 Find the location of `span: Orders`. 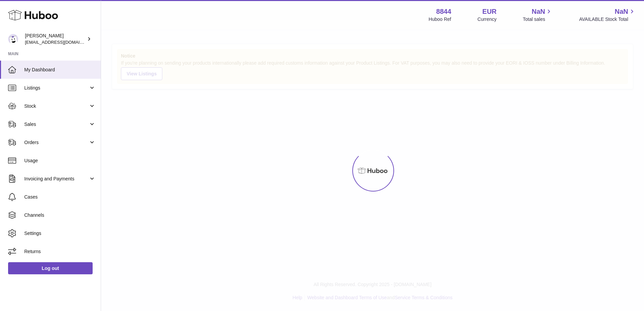

span: Orders is located at coordinates (56, 142).